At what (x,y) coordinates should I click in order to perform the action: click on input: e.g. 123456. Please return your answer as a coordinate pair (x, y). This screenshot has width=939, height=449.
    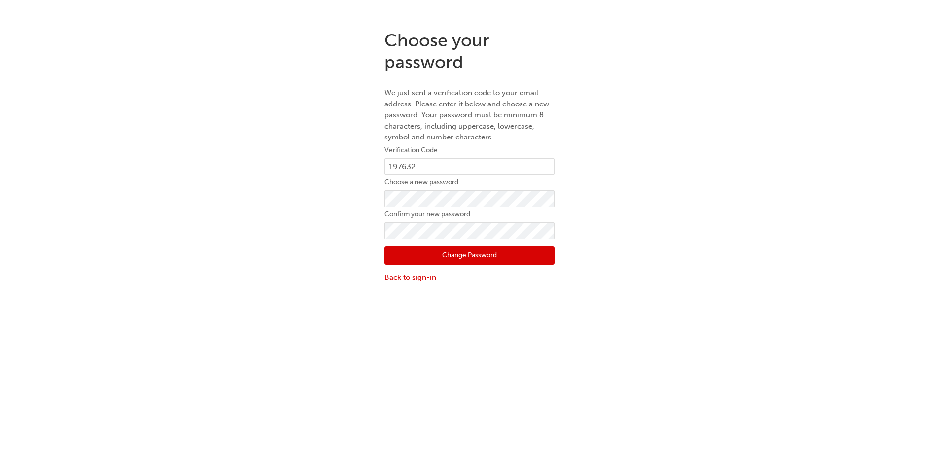
    Looking at the image, I should click on (469, 167).